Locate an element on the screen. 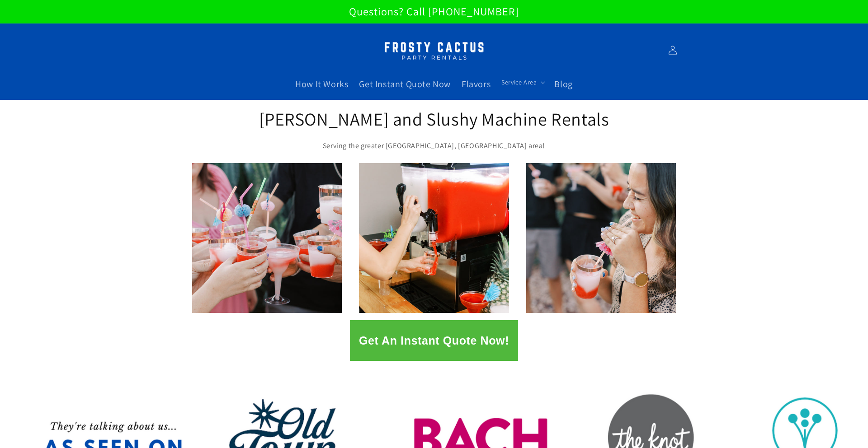 The width and height of the screenshot is (868, 448). a: Get Instant Quote Now is located at coordinates (404, 84).